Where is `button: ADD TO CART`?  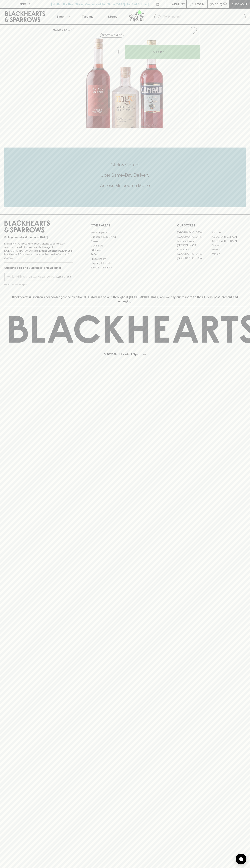 button: ADD TO CART is located at coordinates (163, 52).